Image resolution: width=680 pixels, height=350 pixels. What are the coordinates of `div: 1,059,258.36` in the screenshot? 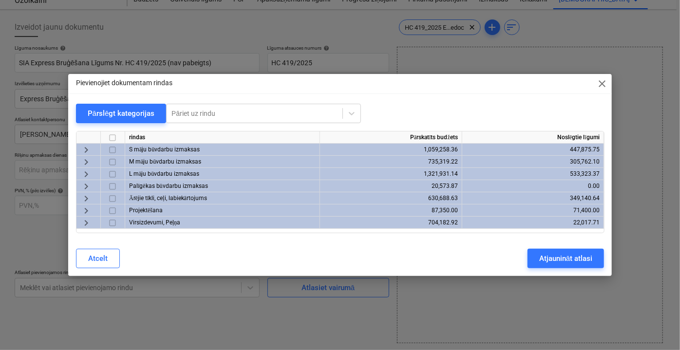 It's located at (391, 150).